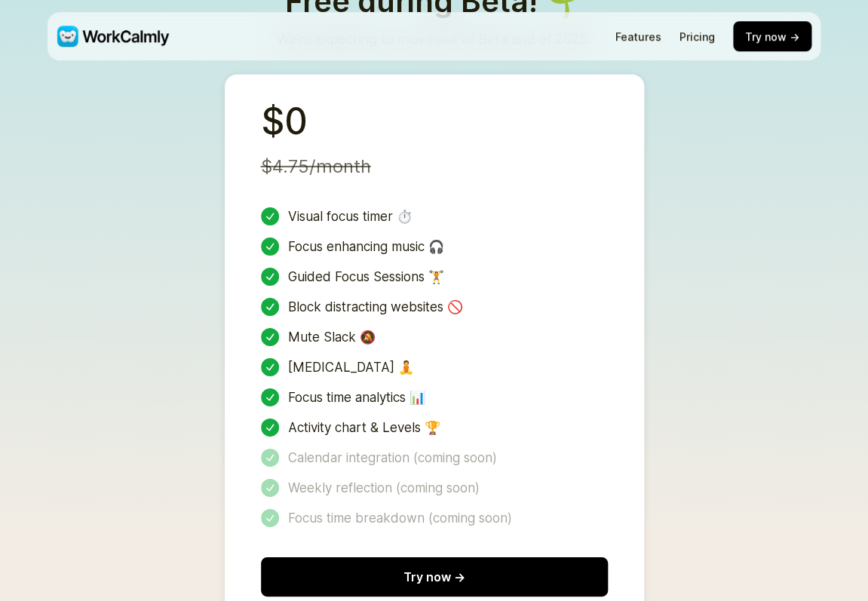 The image size is (868, 601). What do you see at coordinates (434, 165) in the screenshot?
I see `span: $4.75/month` at bounding box center [434, 165].